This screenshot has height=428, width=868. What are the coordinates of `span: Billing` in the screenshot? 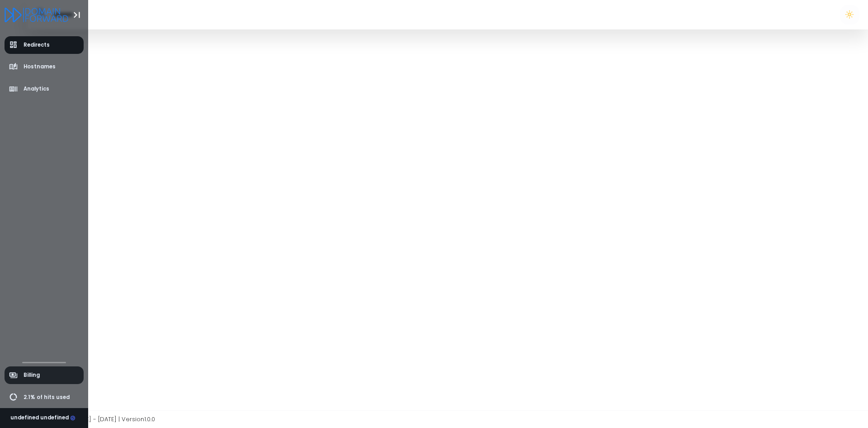 It's located at (32, 375).